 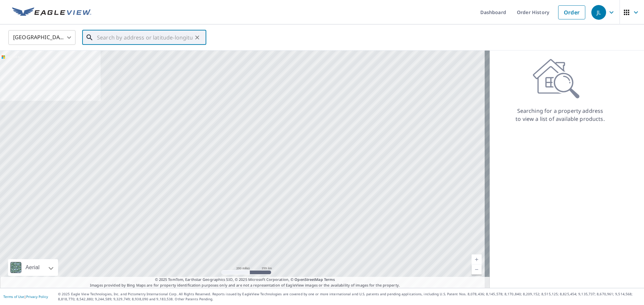 I want to click on button: Clear, so click(x=197, y=37).